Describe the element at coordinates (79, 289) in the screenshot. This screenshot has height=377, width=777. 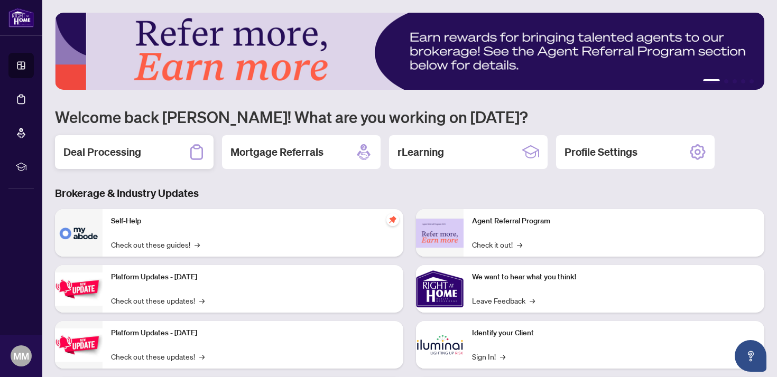
I see `img: Platform Updates - July 21, 2025` at that location.